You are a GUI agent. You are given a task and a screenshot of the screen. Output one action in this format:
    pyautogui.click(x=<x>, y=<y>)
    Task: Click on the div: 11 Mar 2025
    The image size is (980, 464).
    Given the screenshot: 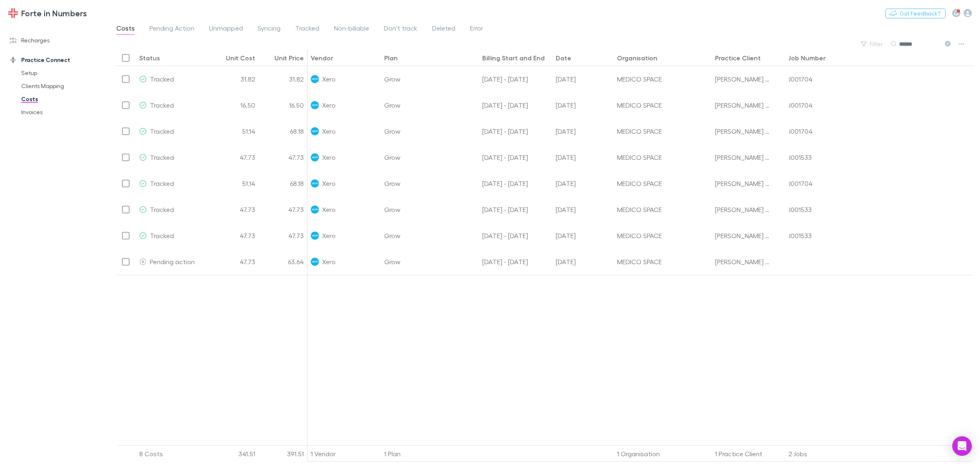 What is the action you would take?
    pyautogui.click(x=582, y=262)
    